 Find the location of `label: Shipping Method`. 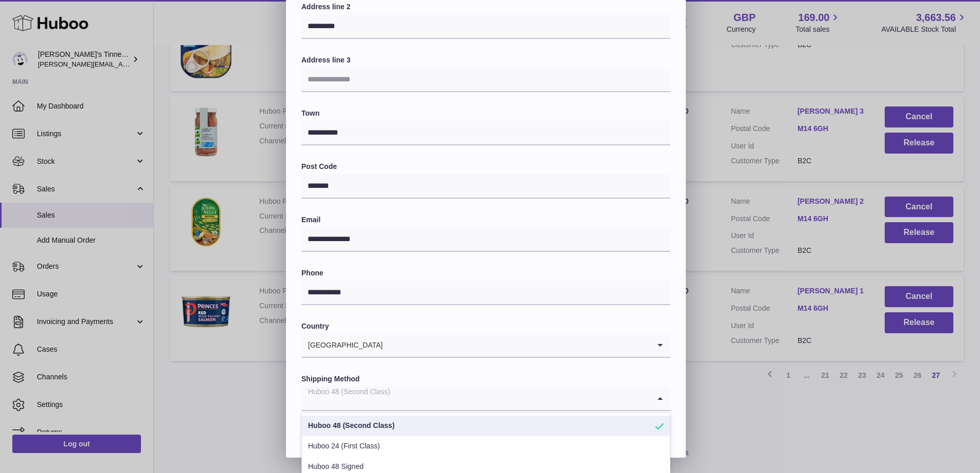

label: Shipping Method is located at coordinates (486, 379).